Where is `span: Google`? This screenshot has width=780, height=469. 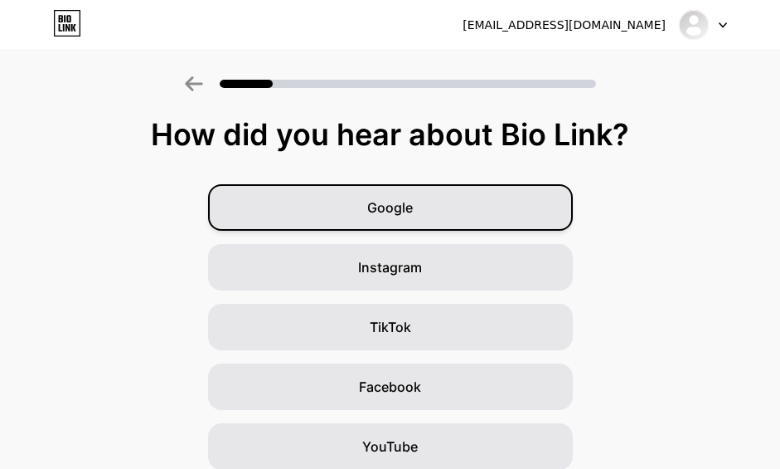 span: Google is located at coordinates (390, 207).